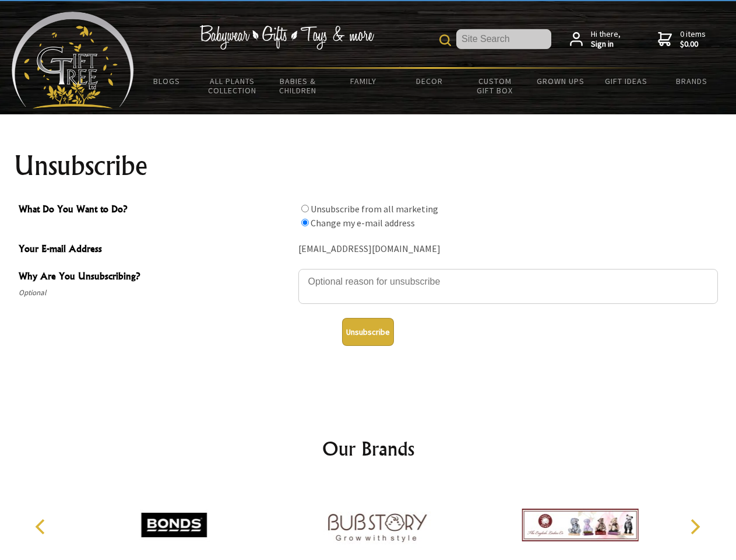 The width and height of the screenshot is (736, 560). Describe the element at coordinates (156, 210) in the screenshot. I see `span: What Do You Want to Do?` at that location.